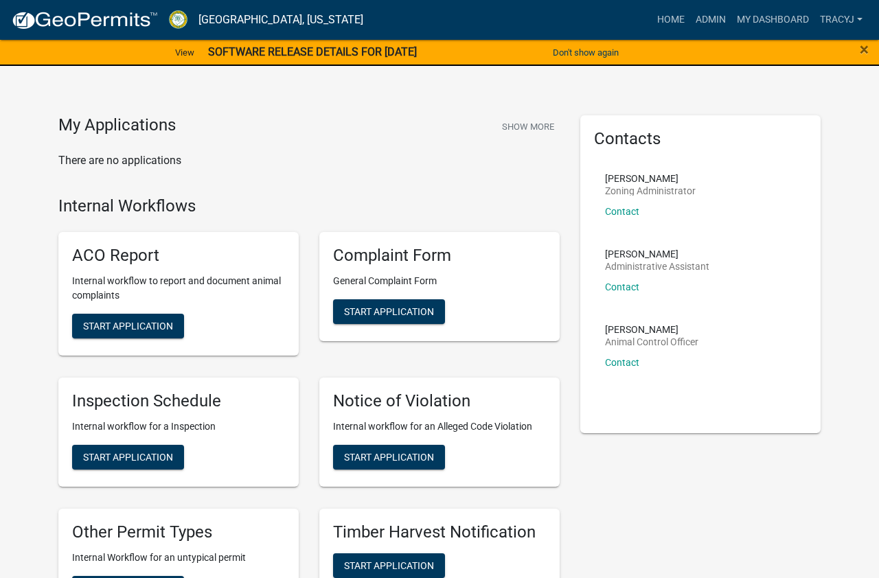  Describe the element at coordinates (439, 532) in the screenshot. I see `h5: Timber Harvest Notification` at that location.